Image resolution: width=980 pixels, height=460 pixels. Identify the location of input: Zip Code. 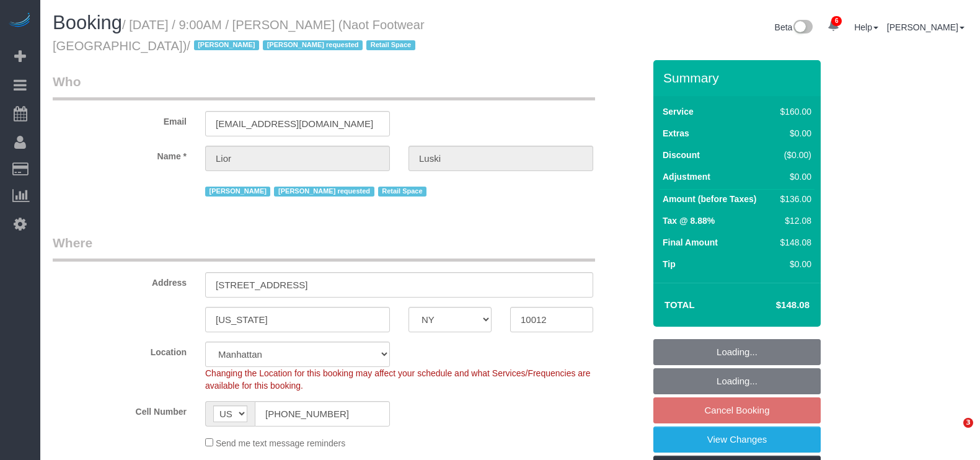
(552, 319).